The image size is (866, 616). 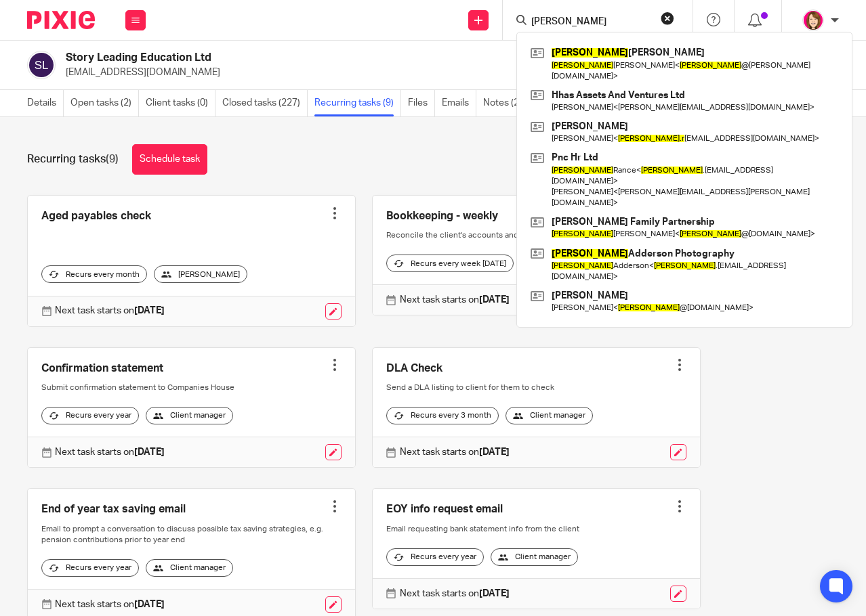 I want to click on a: Recurring tasks (9), so click(x=358, y=103).